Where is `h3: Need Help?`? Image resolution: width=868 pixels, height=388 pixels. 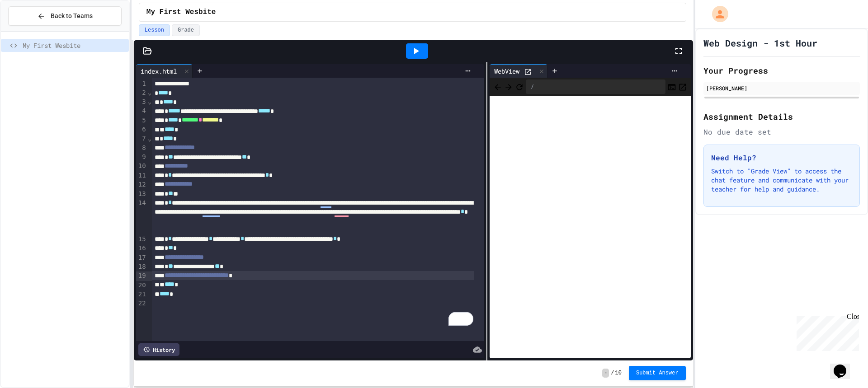
h3: Need Help? is located at coordinates (781, 157).